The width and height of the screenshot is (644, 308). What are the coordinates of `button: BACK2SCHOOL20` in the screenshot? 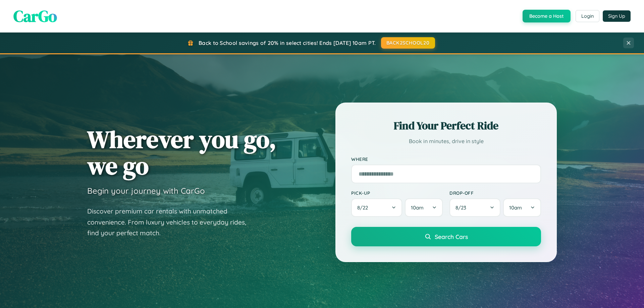 It's located at (407, 43).